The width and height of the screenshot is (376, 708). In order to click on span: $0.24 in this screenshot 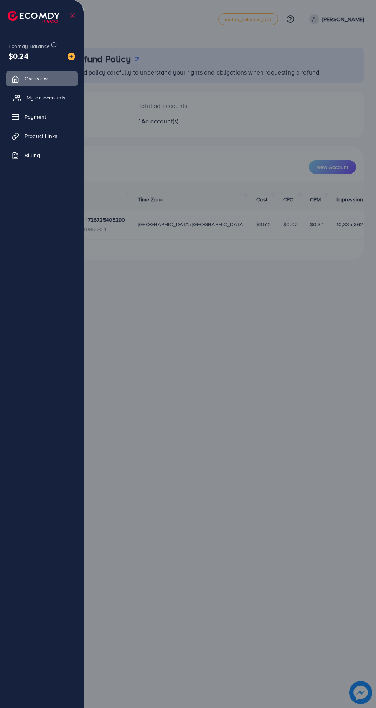, I will do `click(18, 56)`.